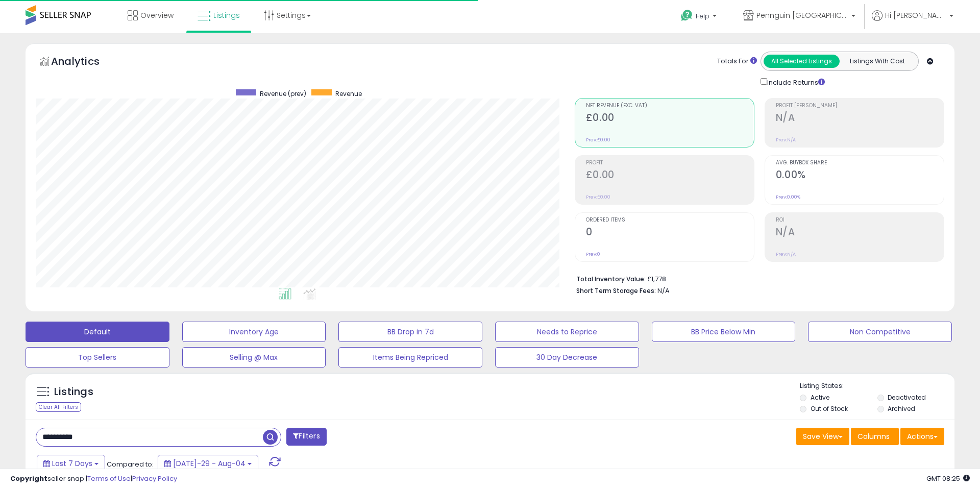 This screenshot has width=980, height=489. I want to click on button: Filters, so click(306, 436).